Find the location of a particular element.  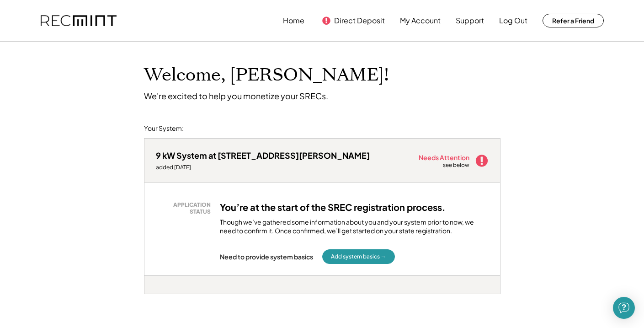

div: APPLICATION STATUS is located at coordinates (185, 208).